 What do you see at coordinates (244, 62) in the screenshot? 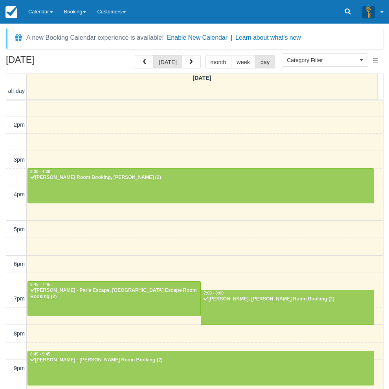
I see `button: week` at bounding box center [244, 62].